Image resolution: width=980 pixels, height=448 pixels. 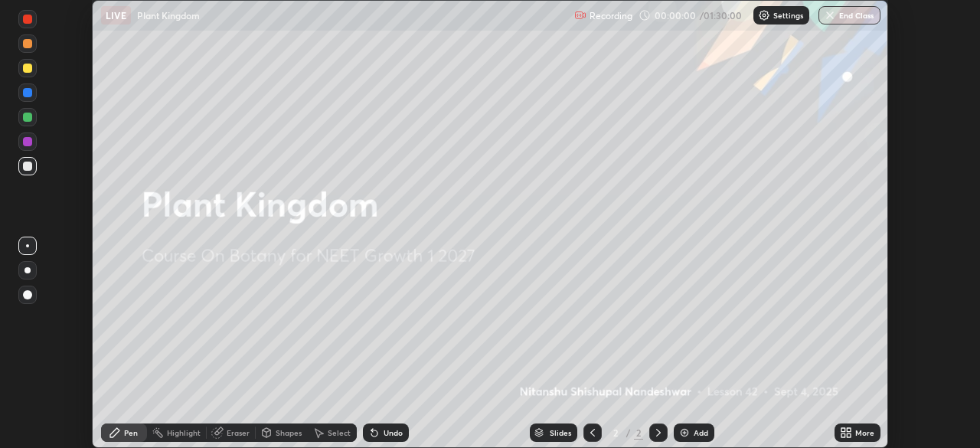 What do you see at coordinates (765, 16) in the screenshot?
I see `img: class-settings-icons` at bounding box center [765, 16].